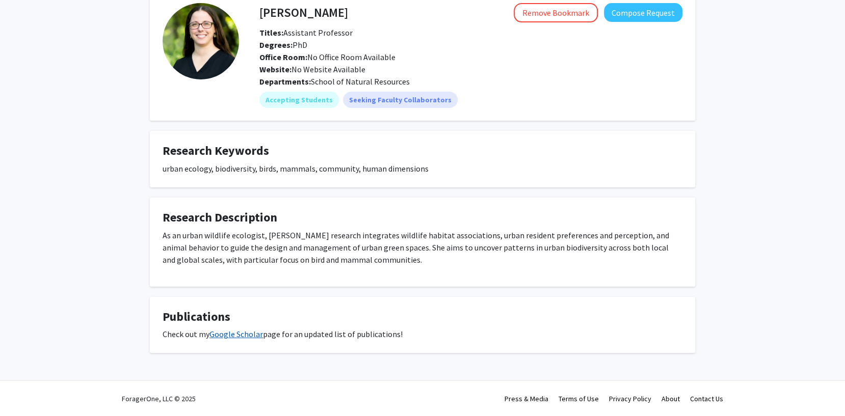 This screenshot has width=845, height=416. Describe the element at coordinates (327, 57) in the screenshot. I see `span: No Office Room Available` at that location.